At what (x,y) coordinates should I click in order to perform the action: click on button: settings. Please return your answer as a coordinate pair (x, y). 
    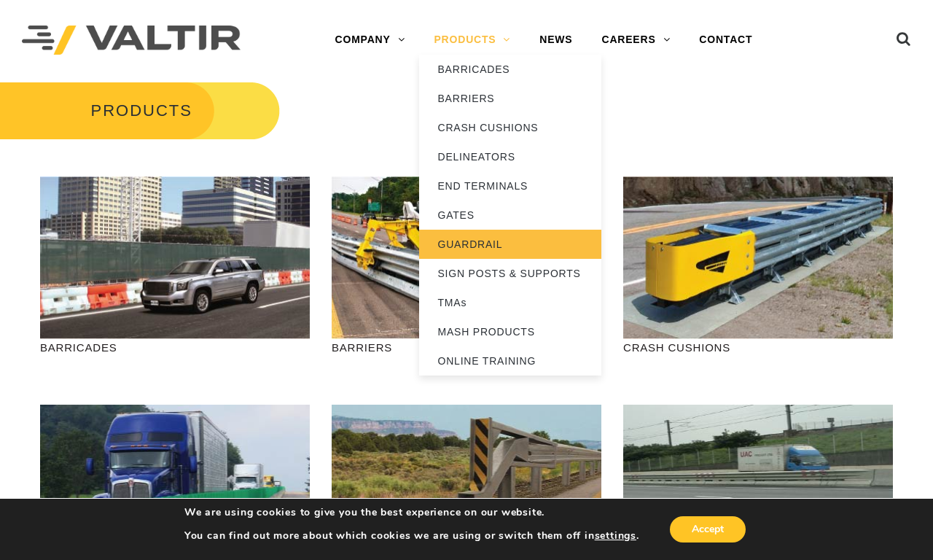
    Looking at the image, I should click on (616, 536).